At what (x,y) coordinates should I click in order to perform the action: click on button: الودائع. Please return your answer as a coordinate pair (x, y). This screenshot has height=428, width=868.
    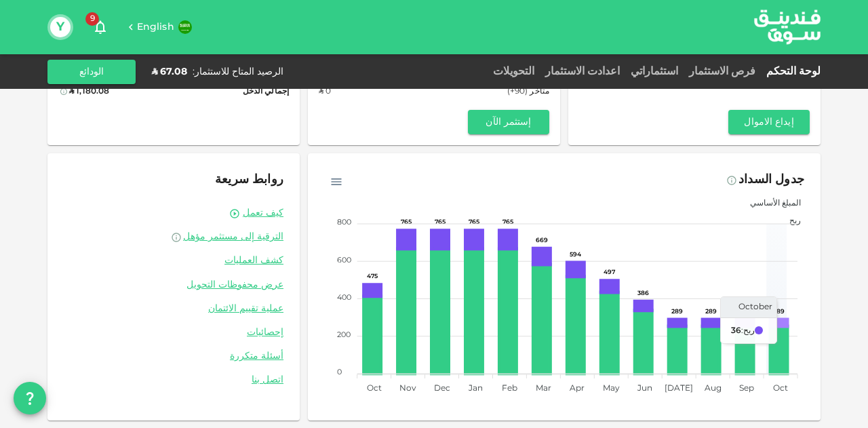
    Looking at the image, I should click on (91, 72).